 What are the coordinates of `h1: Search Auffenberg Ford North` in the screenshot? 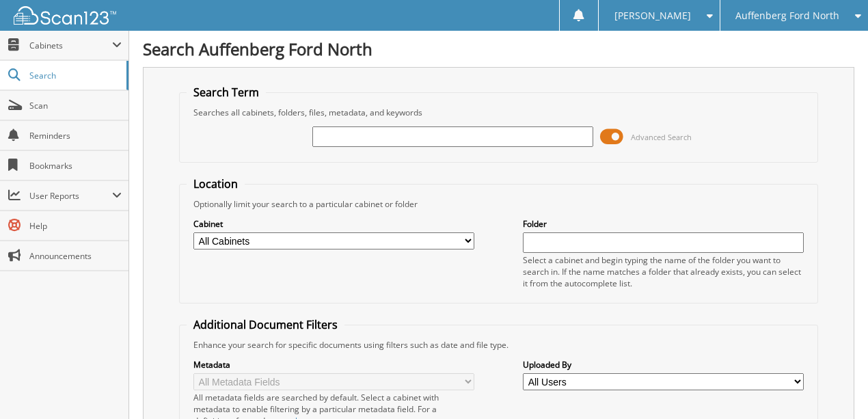 It's located at (498, 48).